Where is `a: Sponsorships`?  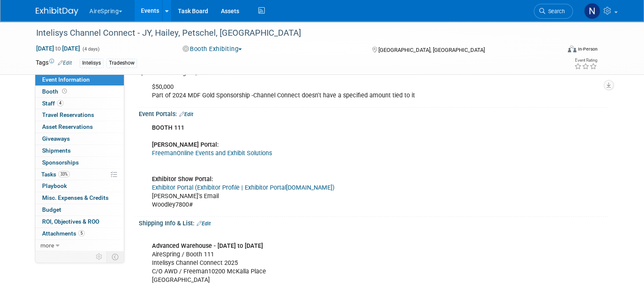 a: Sponsorships is located at coordinates (80, 163).